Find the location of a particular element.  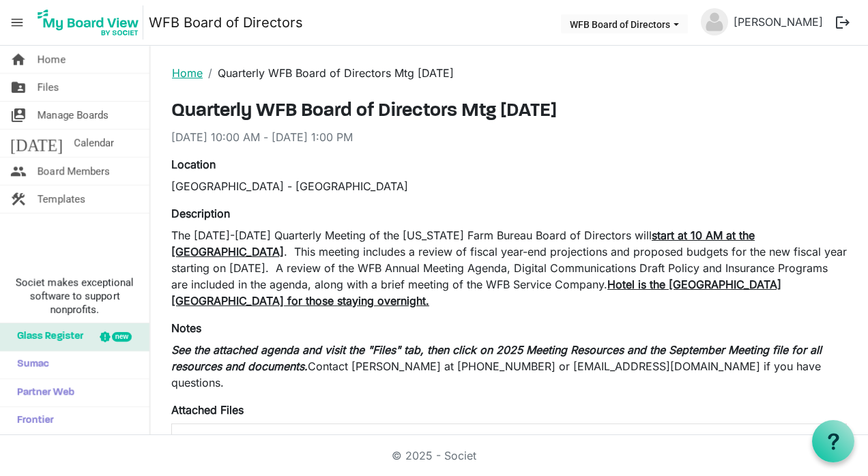

span: Board Members is located at coordinates (73, 172).